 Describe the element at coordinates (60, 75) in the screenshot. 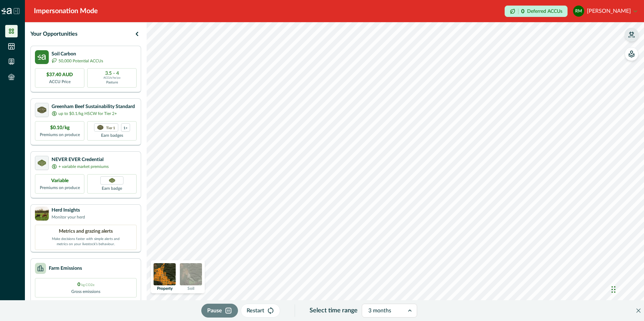

I see `p: $37.40 AUD` at that location.